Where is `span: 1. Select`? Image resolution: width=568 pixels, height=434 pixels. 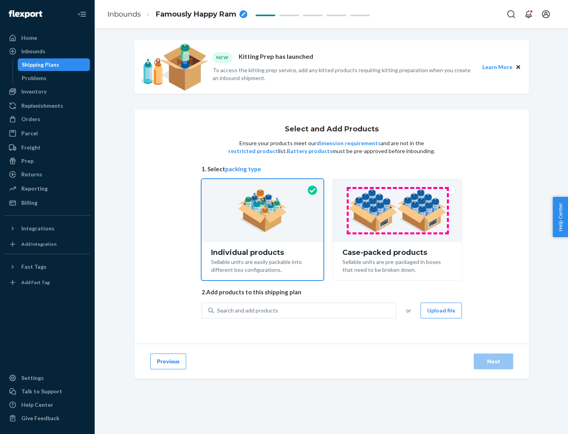
span: 1. Select is located at coordinates (331, 169).